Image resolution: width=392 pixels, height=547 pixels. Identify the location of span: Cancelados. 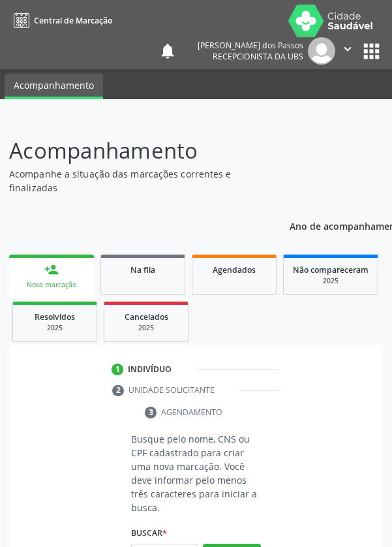
(146, 317).